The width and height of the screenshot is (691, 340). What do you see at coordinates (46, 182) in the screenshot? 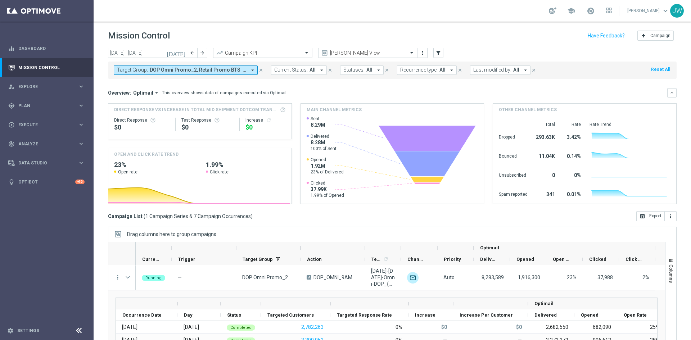
I see `div: lightbulb Optibot +10` at bounding box center [46, 182].